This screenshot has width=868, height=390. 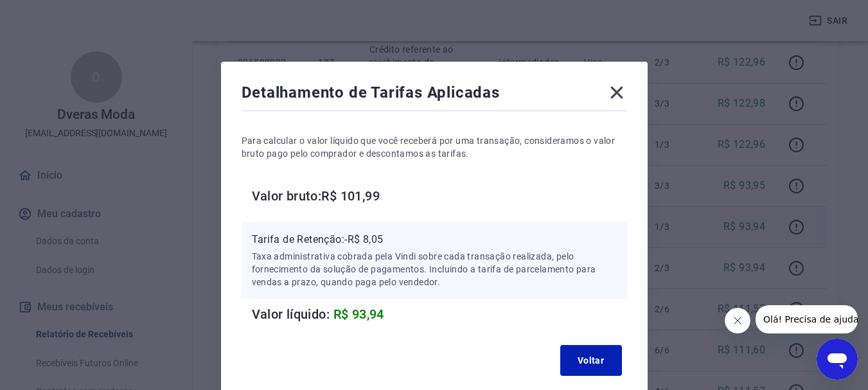 What do you see at coordinates (591, 360) in the screenshot?
I see `button: Voltar` at bounding box center [591, 360].